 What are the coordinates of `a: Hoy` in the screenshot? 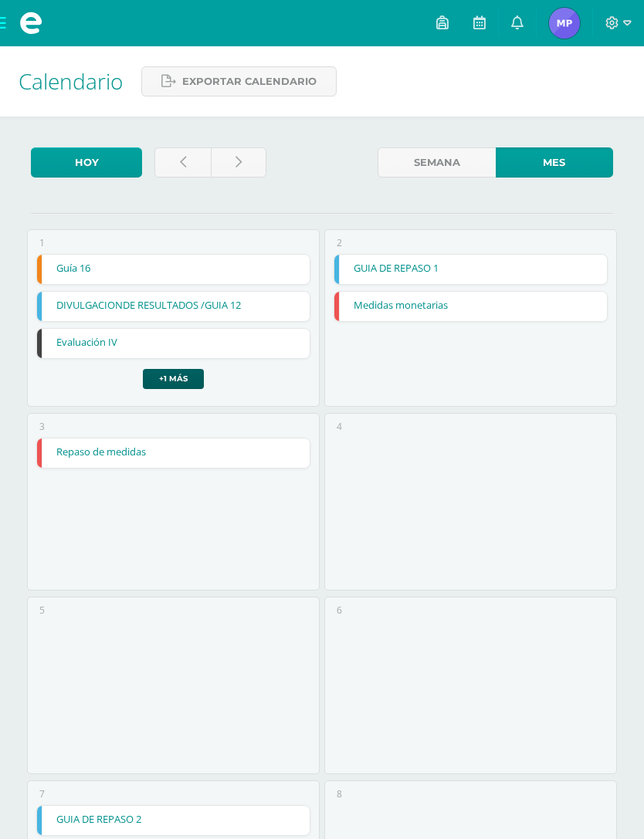 It's located at (87, 162).